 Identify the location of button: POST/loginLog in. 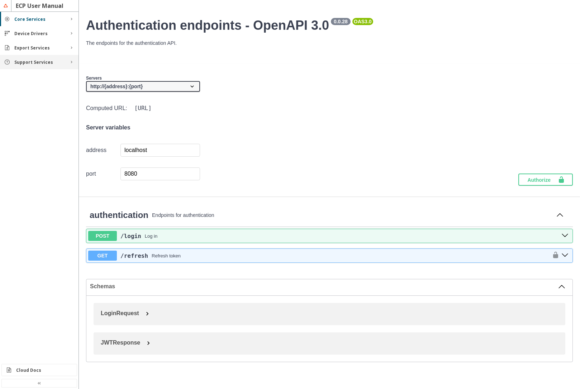
(324, 236).